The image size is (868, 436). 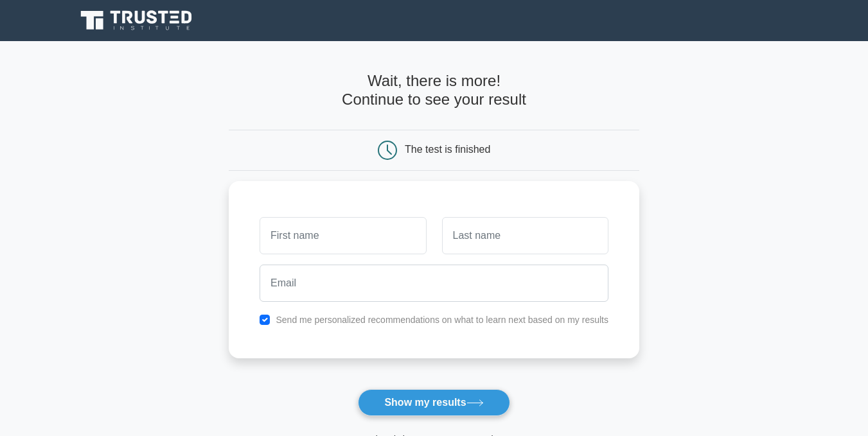 I want to click on input: First name, so click(x=342, y=236).